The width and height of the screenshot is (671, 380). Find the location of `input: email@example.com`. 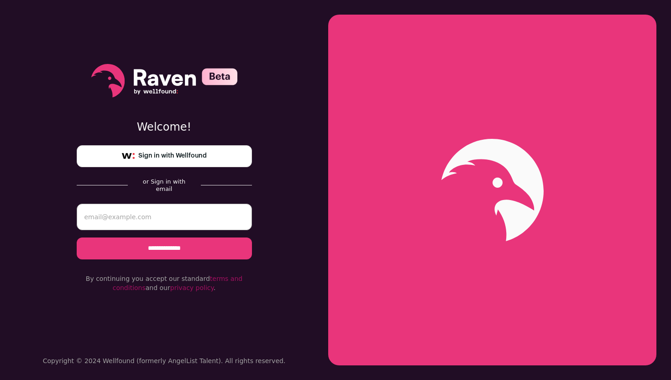

input: email@example.com is located at coordinates (164, 217).